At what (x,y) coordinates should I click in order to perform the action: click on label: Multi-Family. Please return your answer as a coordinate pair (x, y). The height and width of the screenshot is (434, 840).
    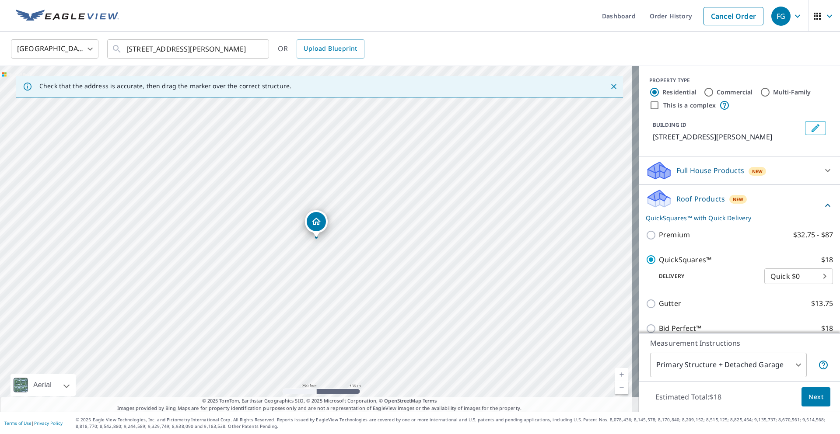
    Looking at the image, I should click on (792, 92).